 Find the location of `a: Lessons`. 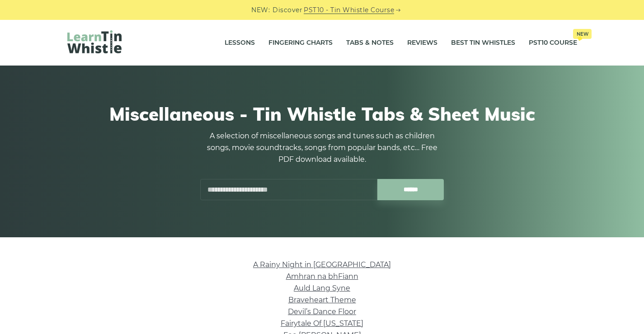

a: Lessons is located at coordinates (240, 43).